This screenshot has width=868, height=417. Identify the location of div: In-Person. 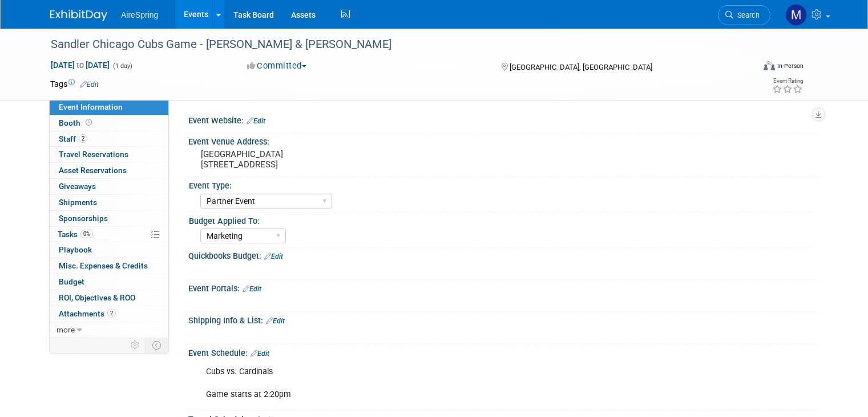
(790, 65).